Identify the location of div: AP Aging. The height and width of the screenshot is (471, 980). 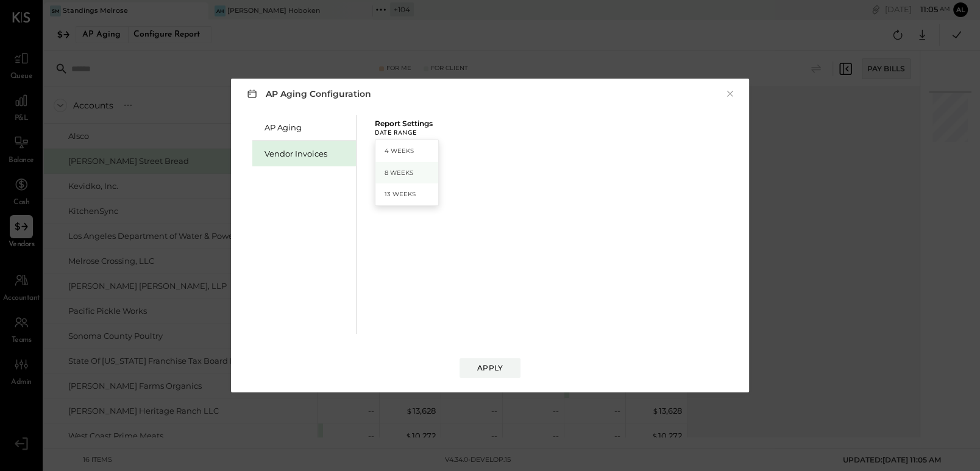
(307, 127).